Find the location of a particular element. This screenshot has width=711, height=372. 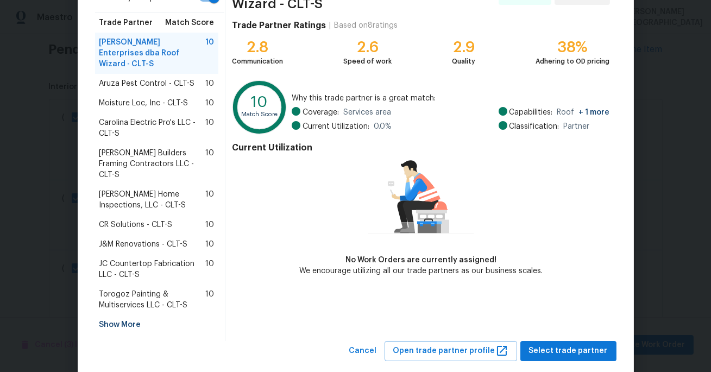

span: Trade Partner is located at coordinates (126, 23).